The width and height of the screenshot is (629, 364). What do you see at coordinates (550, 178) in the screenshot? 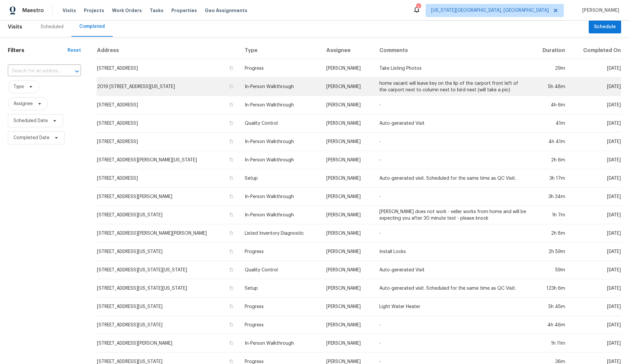
I see `td: 3h 17m` at bounding box center [550, 178].